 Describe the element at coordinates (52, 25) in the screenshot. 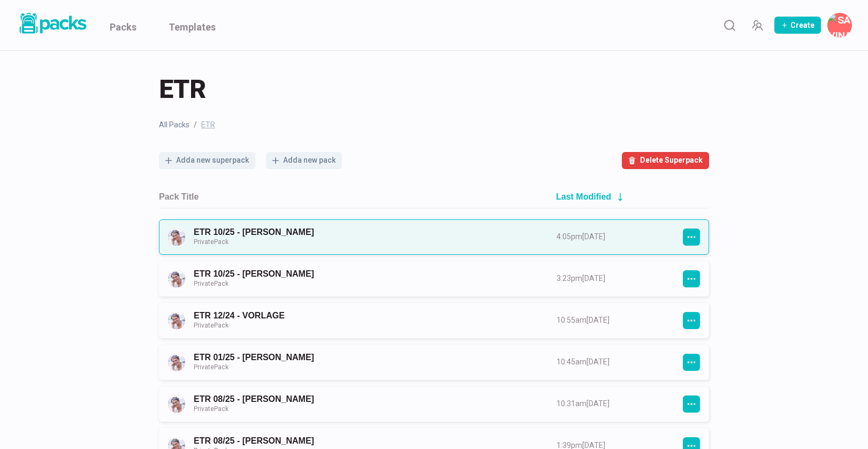

I see `a: Packs logo` at that location.